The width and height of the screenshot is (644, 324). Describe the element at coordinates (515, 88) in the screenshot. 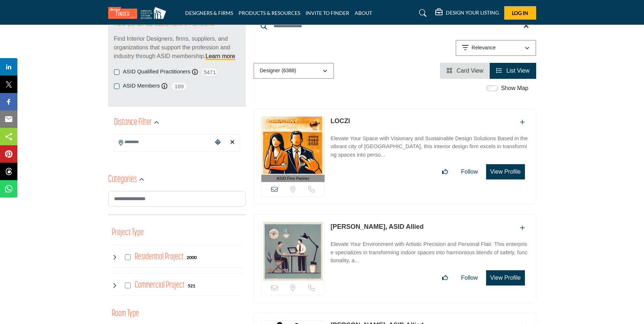

I see `label: Show Map` at that location.